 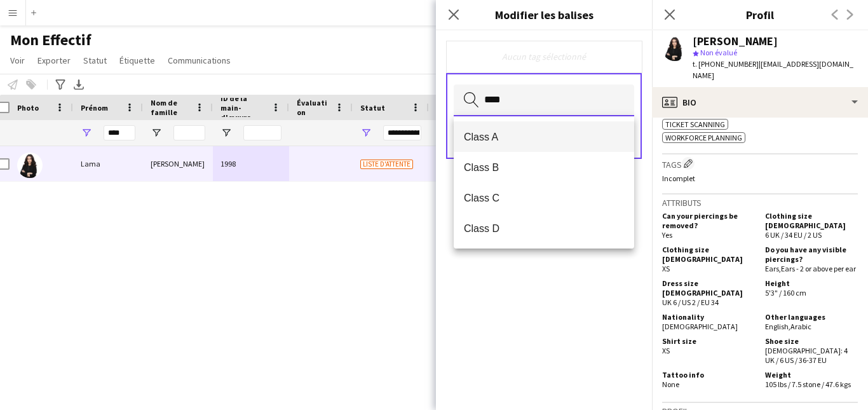 I want to click on h5: Shoe size, so click(x=812, y=341).